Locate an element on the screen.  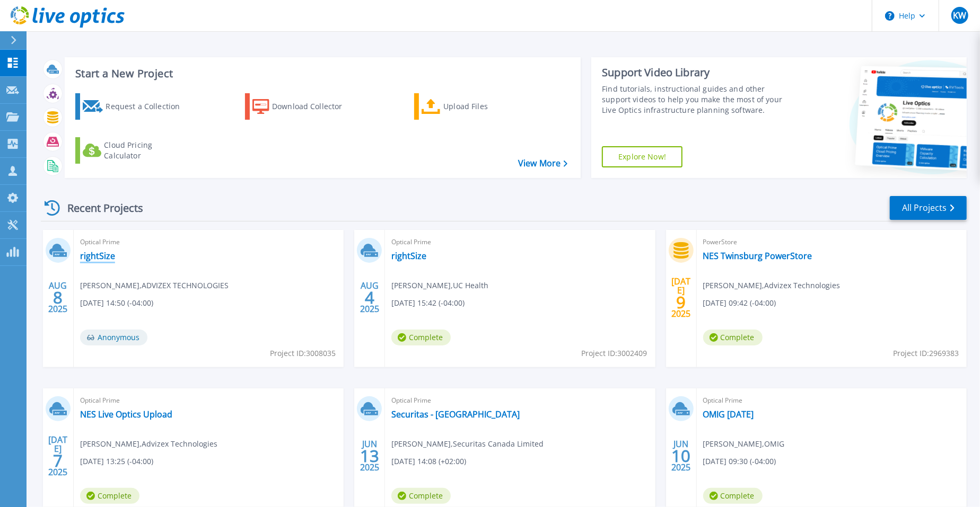
a: Request a Collection is located at coordinates (134, 106).